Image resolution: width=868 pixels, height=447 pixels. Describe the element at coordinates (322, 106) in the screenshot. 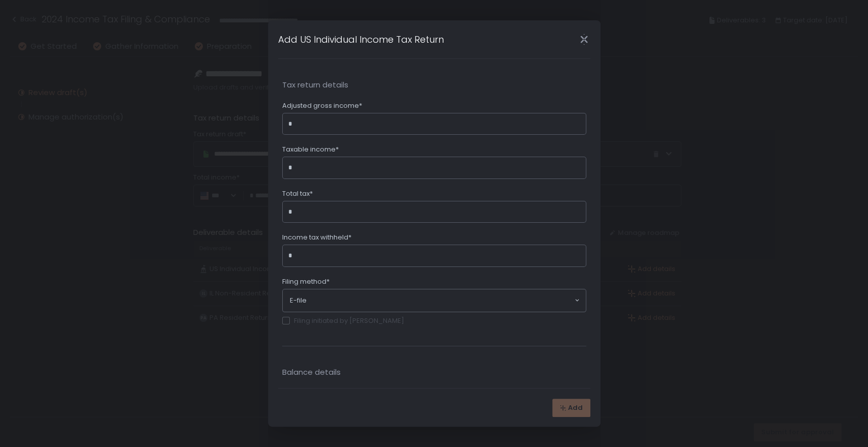

I see `span: Adjusted gross income*` at that location.